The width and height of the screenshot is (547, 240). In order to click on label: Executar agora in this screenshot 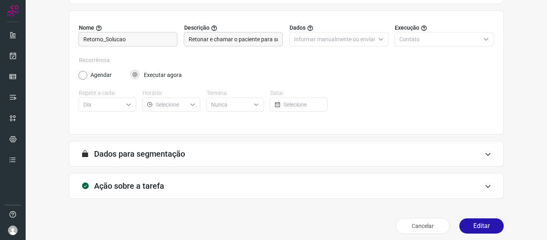, I will do `click(163, 75)`.